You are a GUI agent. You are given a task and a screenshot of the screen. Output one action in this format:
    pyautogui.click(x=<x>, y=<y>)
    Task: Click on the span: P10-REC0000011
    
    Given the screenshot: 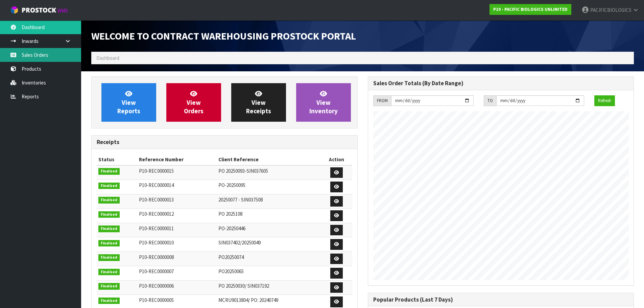 What is the action you would take?
    pyautogui.click(x=156, y=229)
    